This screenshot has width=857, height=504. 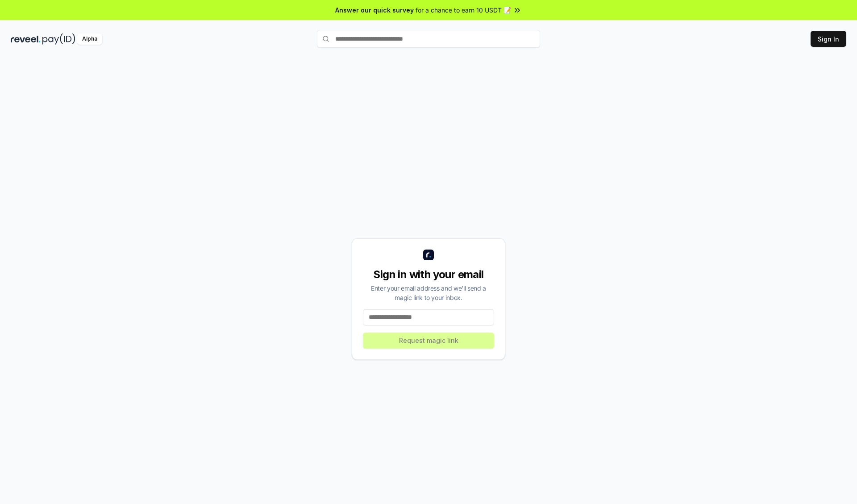 I want to click on img: reveel_dark, so click(x=25, y=39).